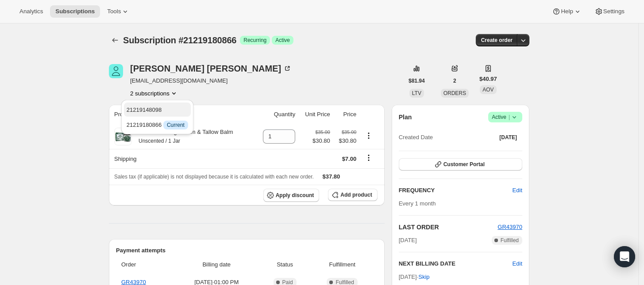 This screenshot has height=285, width=644. What do you see at coordinates (144, 265) in the screenshot?
I see `th: Order` at bounding box center [144, 265].